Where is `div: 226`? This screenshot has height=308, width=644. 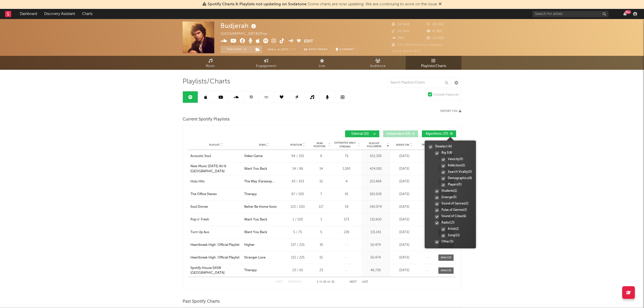
div: 226 is located at coordinates (346, 232).